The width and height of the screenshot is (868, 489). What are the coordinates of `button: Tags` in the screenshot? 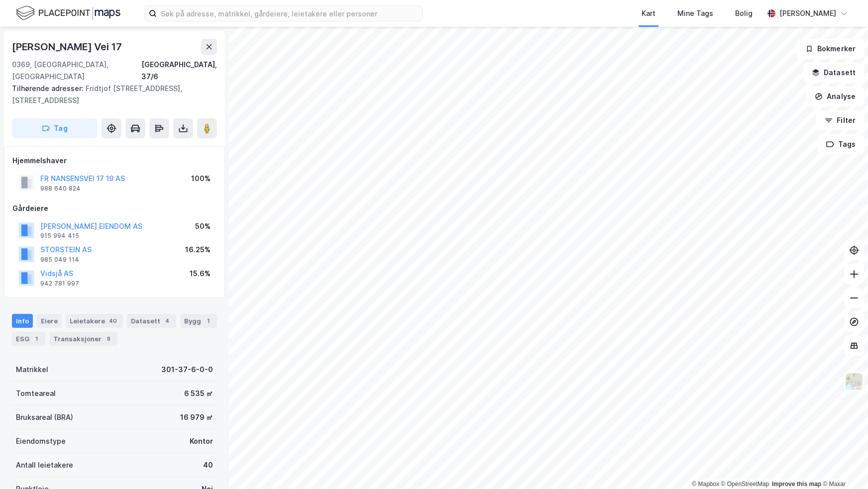 It's located at (841, 144).